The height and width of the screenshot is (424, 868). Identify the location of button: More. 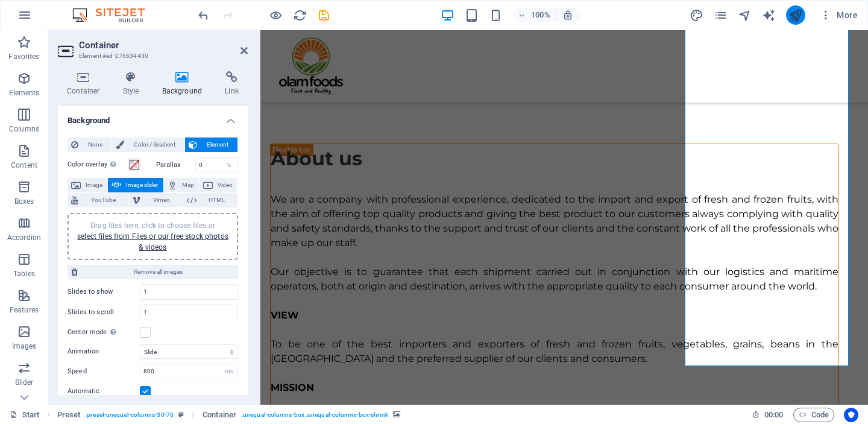
(838, 15).